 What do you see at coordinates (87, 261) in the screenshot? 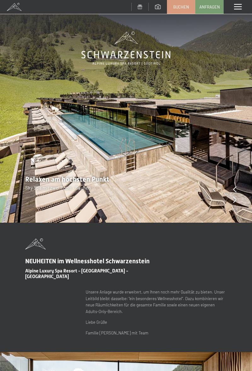
I see `span: NEUHEITEN im Wellnesshotel Schwarzenstein` at bounding box center [87, 261].